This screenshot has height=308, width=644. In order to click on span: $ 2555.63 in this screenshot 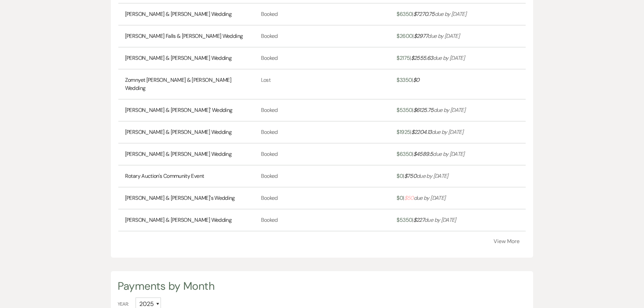, I will do `click(422, 58)`.